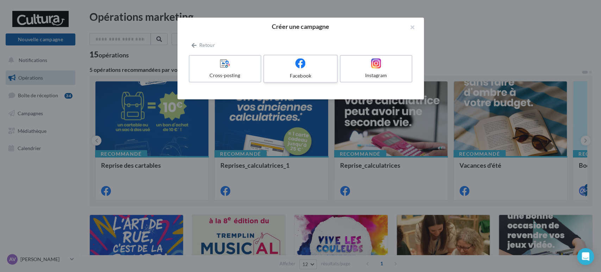 The width and height of the screenshot is (601, 272). What do you see at coordinates (376, 75) in the screenshot?
I see `div: Instagram` at bounding box center [376, 75].